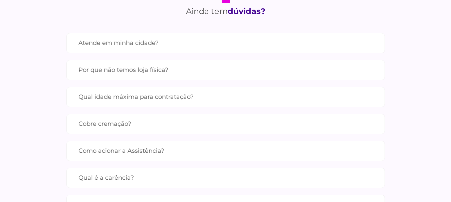 This screenshot has height=202, width=451. What do you see at coordinates (225, 178) in the screenshot?
I see `label: Qual é a carência?` at bounding box center [225, 178].